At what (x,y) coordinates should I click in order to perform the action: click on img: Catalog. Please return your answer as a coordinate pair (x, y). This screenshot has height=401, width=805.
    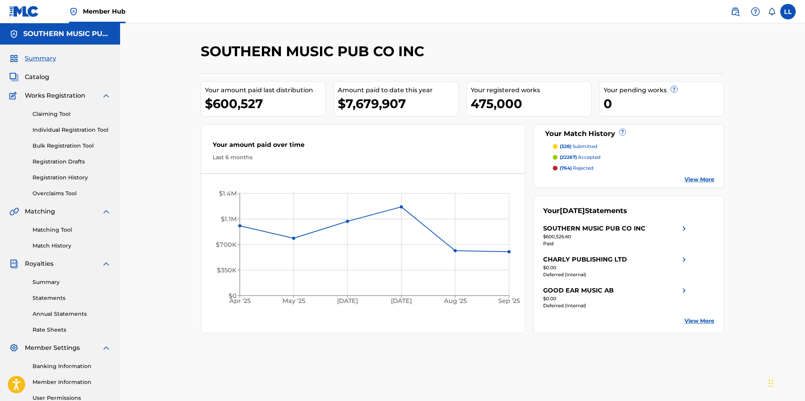
    Looking at the image, I should click on (14, 77).